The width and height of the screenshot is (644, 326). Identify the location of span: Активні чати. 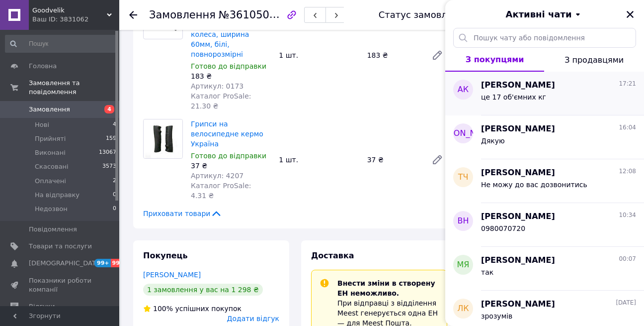
(538, 14).